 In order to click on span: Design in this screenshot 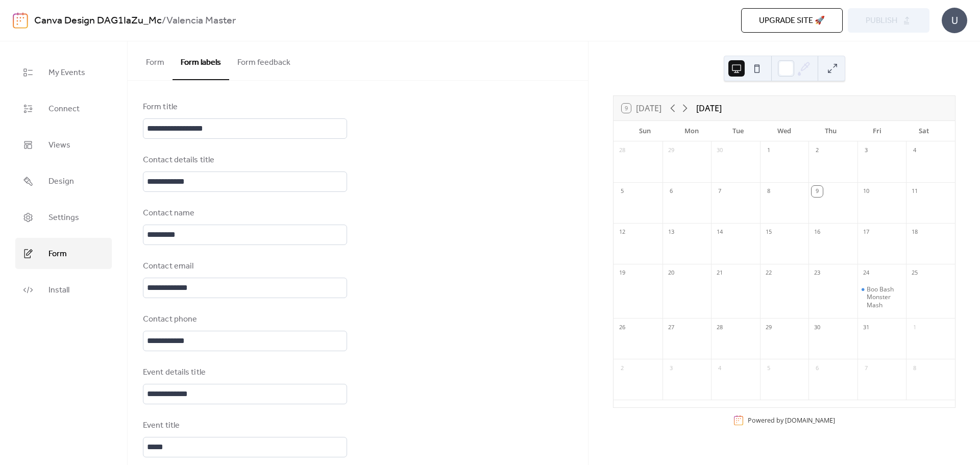, I will do `click(61, 181)`.